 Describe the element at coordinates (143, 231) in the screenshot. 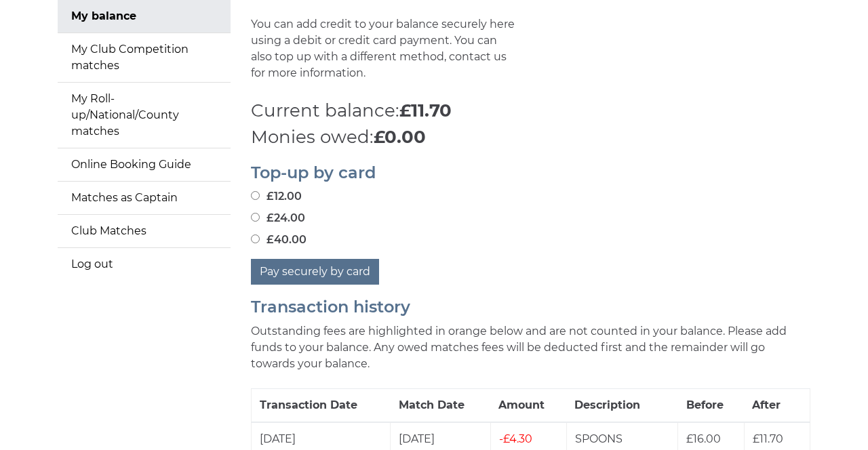

I see `a: Club Matches` at that location.